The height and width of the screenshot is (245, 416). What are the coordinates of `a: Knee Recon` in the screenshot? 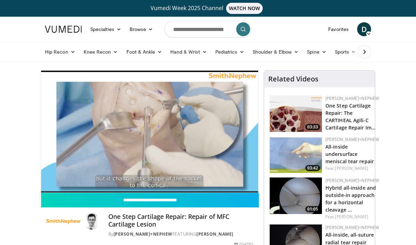 It's located at (101, 52).